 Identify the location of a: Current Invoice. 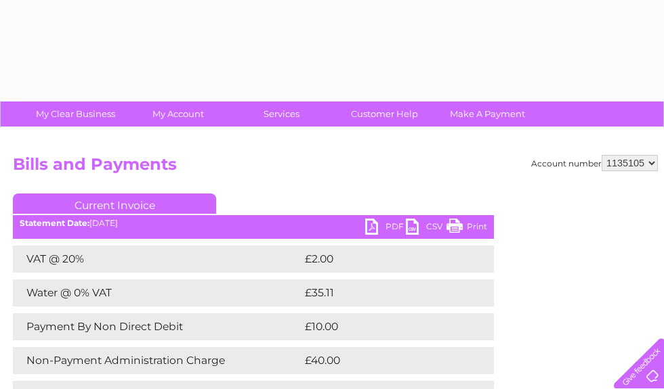
(114, 204).